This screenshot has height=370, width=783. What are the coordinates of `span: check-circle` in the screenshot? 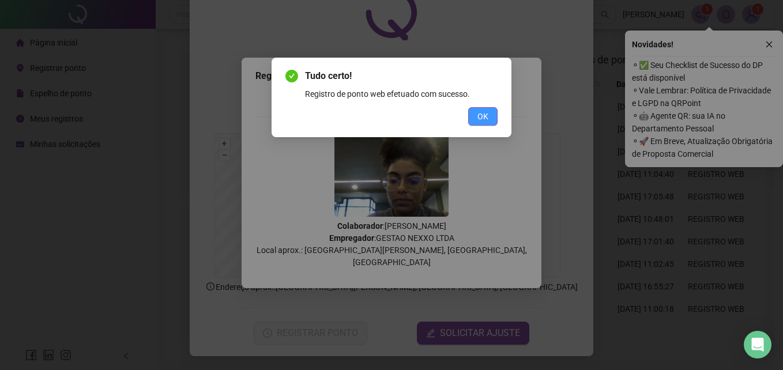 It's located at (292, 76).